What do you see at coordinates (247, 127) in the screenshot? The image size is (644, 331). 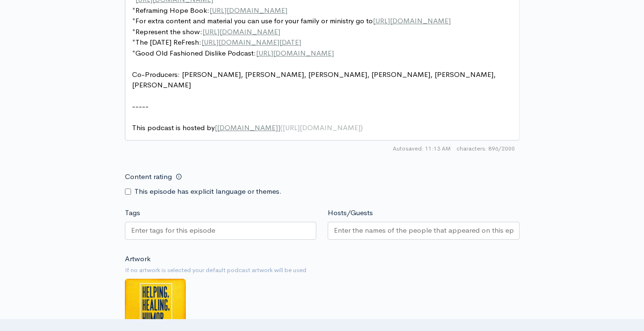 I see `span: This podcast is hosted by` at bounding box center [247, 127].